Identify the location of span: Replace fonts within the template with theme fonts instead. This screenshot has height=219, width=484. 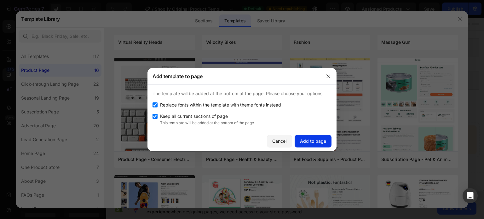
(220, 105).